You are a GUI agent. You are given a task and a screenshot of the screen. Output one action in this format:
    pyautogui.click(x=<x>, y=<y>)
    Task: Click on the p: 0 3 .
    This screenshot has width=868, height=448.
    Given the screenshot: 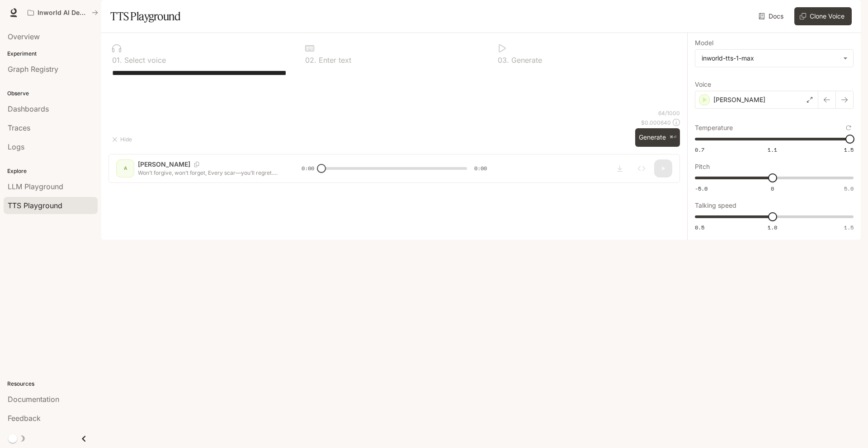 What is the action you would take?
    pyautogui.click(x=503, y=60)
    